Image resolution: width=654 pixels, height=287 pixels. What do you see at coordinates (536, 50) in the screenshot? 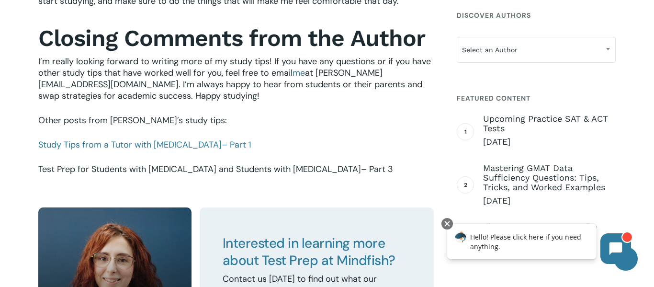
I see `span: Select an Author` at bounding box center [536, 50].